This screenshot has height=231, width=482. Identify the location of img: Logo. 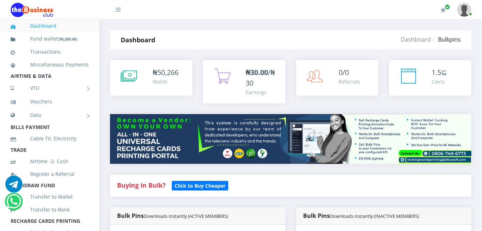
(32, 10).